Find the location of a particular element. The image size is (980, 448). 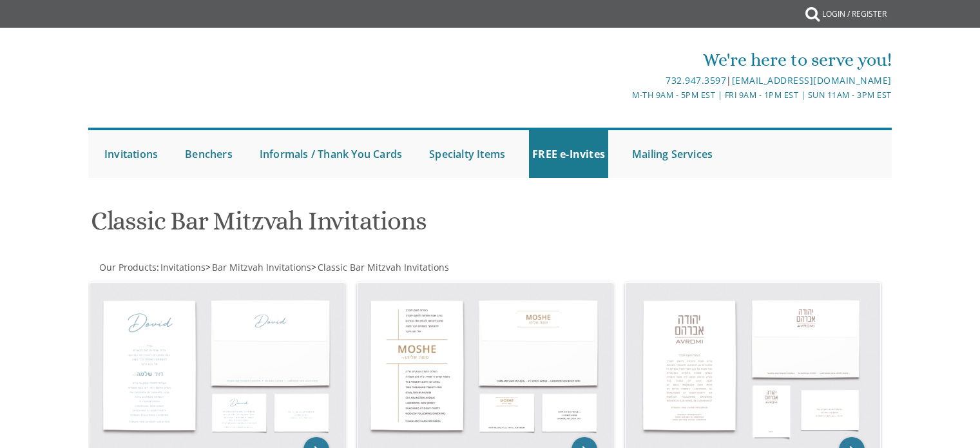

span: Invitations is located at coordinates (183, 267).